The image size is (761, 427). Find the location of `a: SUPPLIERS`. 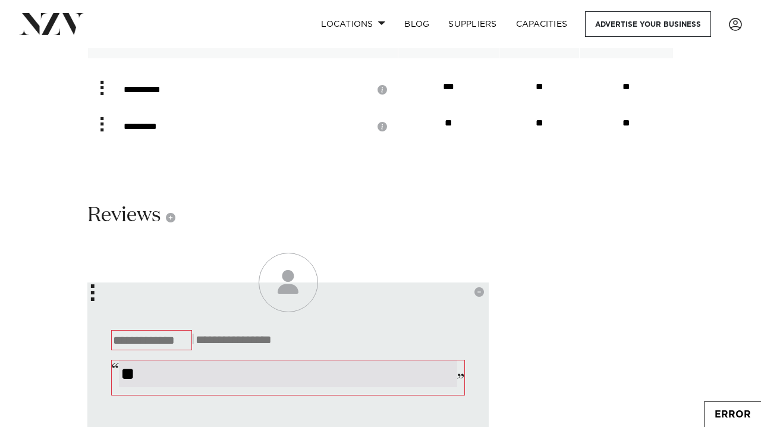

a: SUPPLIERS is located at coordinates (472, 24).